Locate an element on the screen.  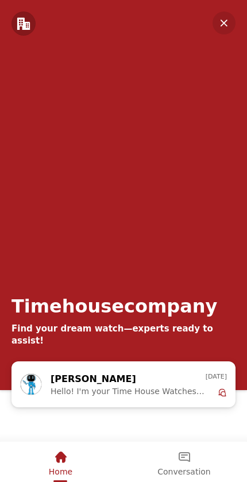
div: Find your dream watch—experts ready to assist! is located at coordinates (124, 335).